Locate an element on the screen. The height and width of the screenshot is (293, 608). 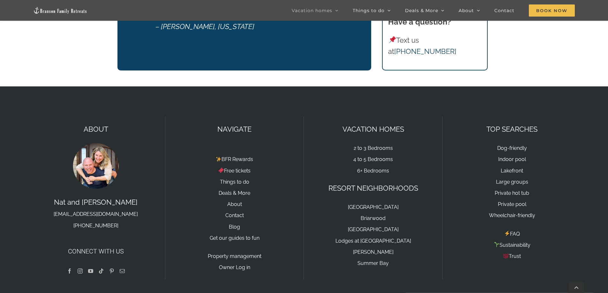
a: Get our guides to fun is located at coordinates (235, 238).